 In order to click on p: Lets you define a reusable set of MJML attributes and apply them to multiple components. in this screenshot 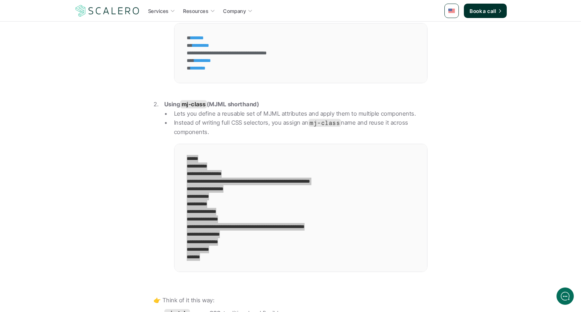, I will do `click(301, 114)`.